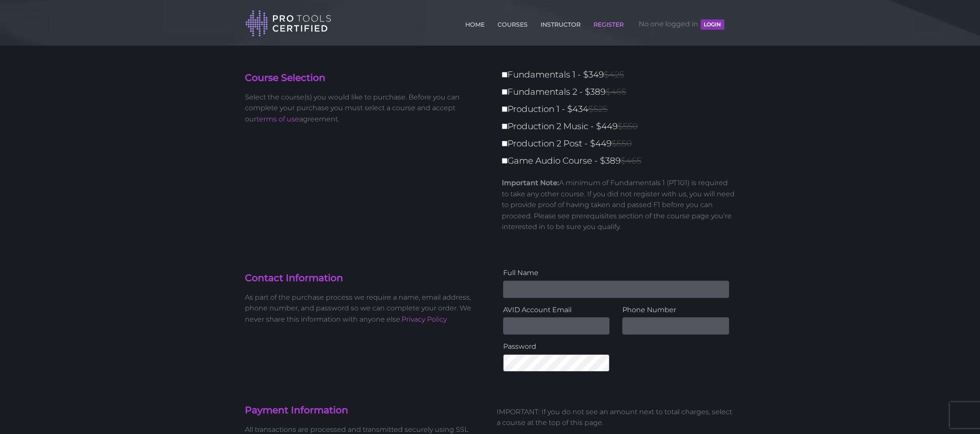  What do you see at coordinates (424, 319) in the screenshot?
I see `a: Privacy Policy` at bounding box center [424, 319].